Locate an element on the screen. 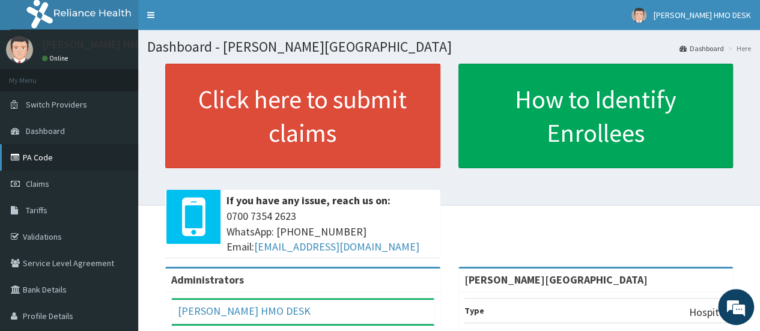  span: Tariffs is located at coordinates (37, 210).